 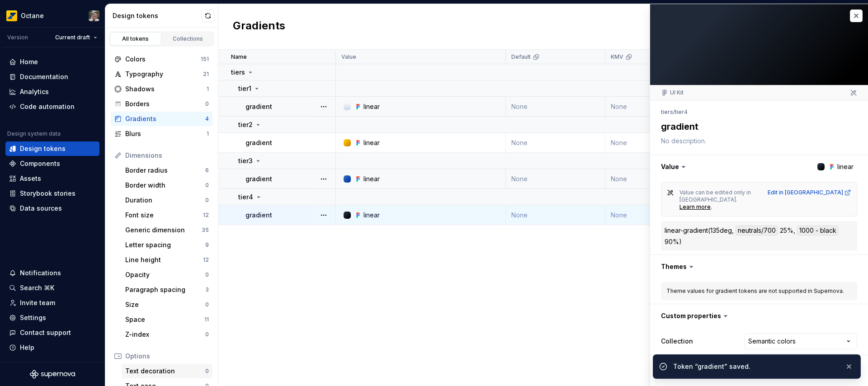 I want to click on div: Paragraph spacing, so click(x=165, y=290).